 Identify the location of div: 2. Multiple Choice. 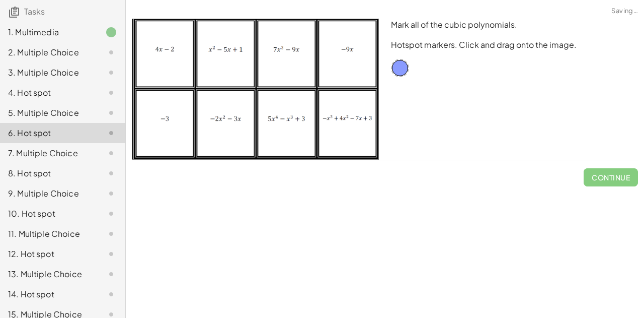
(48, 52).